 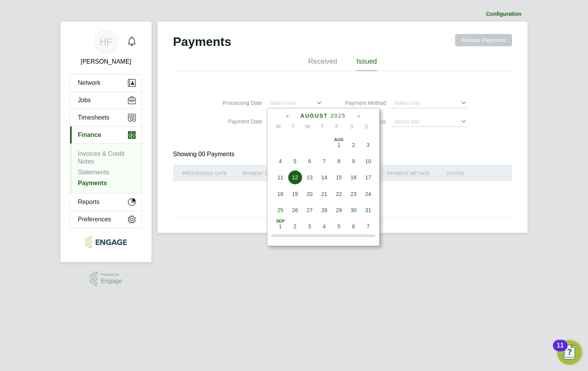 What do you see at coordinates (339, 194) in the screenshot?
I see `span: 22` at bounding box center [339, 194].